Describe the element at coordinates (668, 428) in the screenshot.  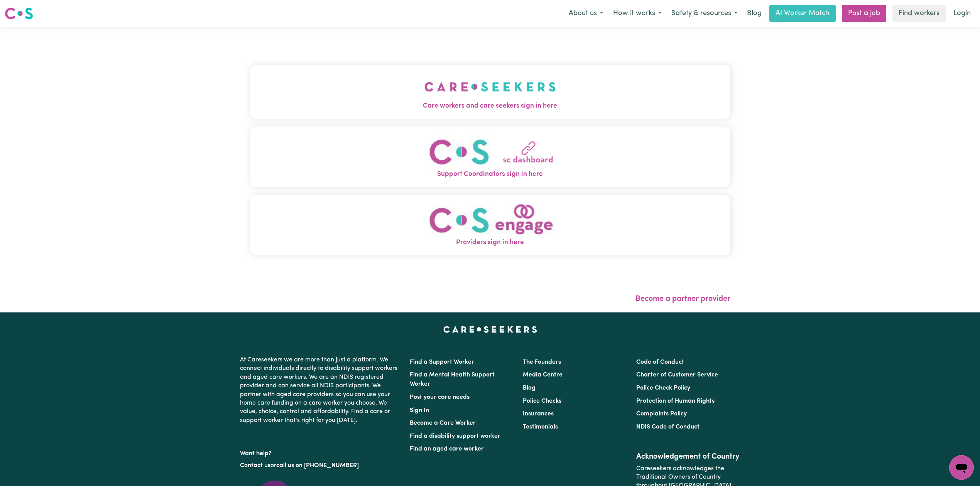
I see `a: NDIS Code of Conduct` at that location.